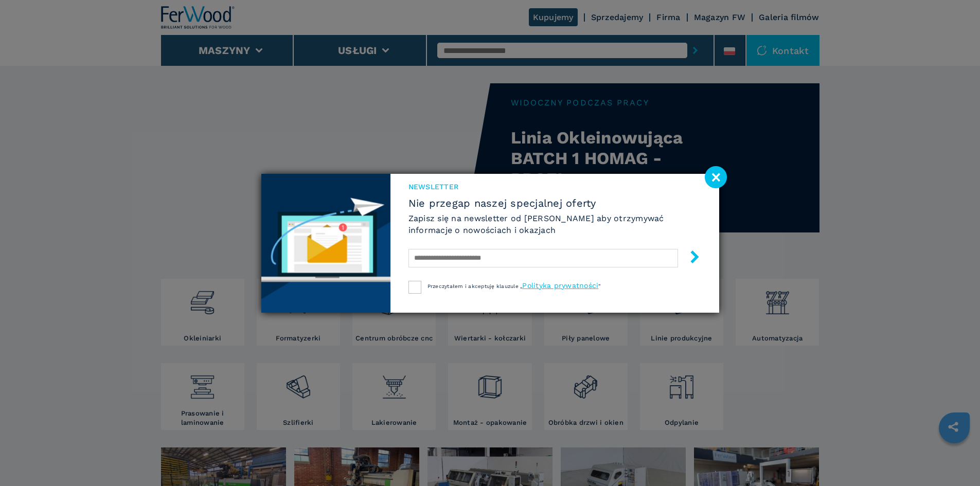  What do you see at coordinates (555, 187) in the screenshot?
I see `span: Newsletter` at bounding box center [555, 187].